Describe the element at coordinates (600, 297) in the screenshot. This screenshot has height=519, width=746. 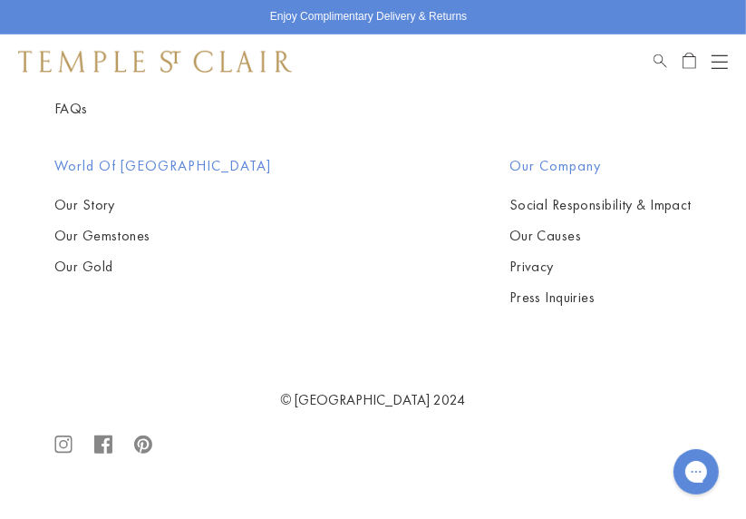
I see `a: Press Inquiries` at that location.